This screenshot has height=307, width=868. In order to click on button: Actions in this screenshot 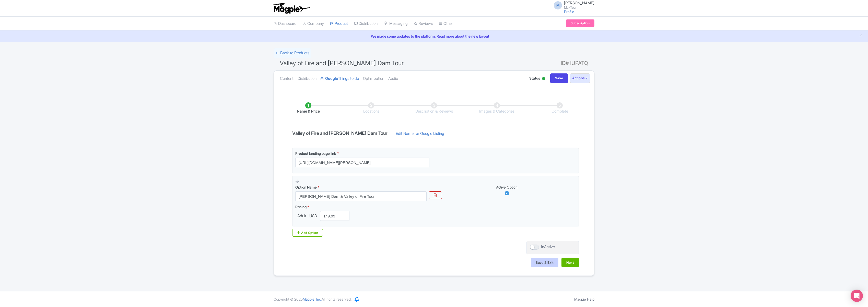, I will do `click(580, 78)`.